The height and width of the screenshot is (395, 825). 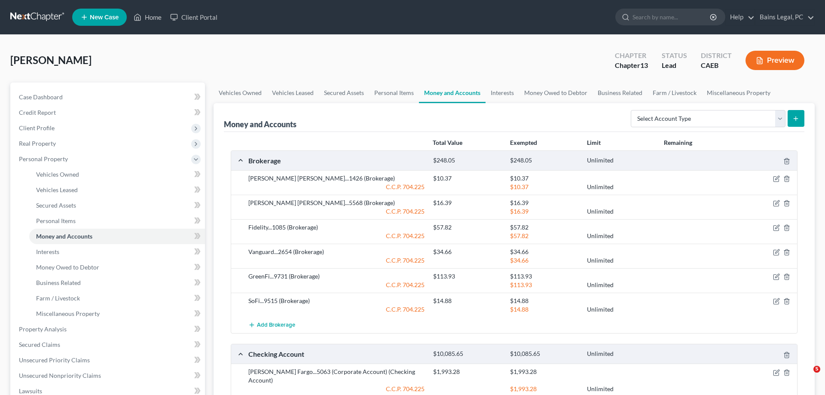 What do you see at coordinates (336, 227) in the screenshot?
I see `div: Fidelity...1085 (Brokerage)` at bounding box center [336, 227].